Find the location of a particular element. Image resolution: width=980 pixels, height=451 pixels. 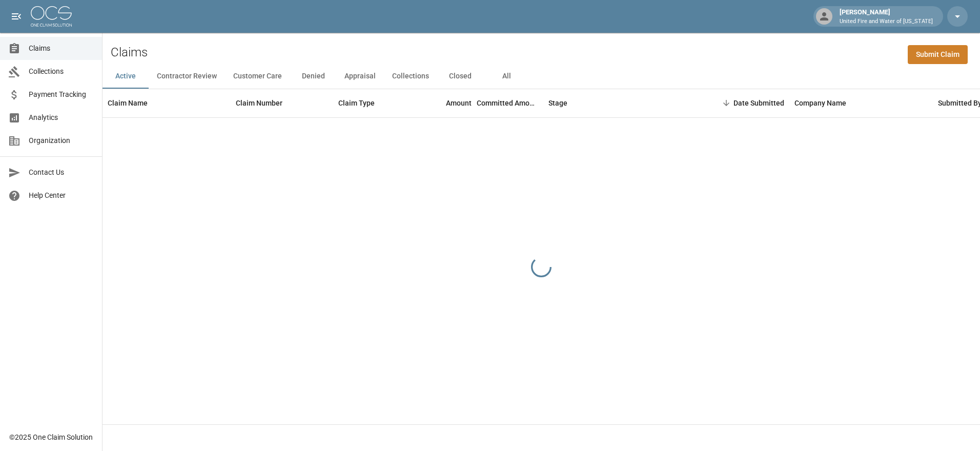

button: Active is located at coordinates (125, 76).